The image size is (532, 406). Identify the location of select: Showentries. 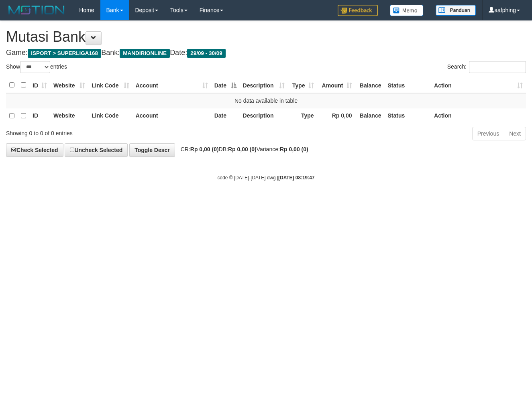
(35, 67).